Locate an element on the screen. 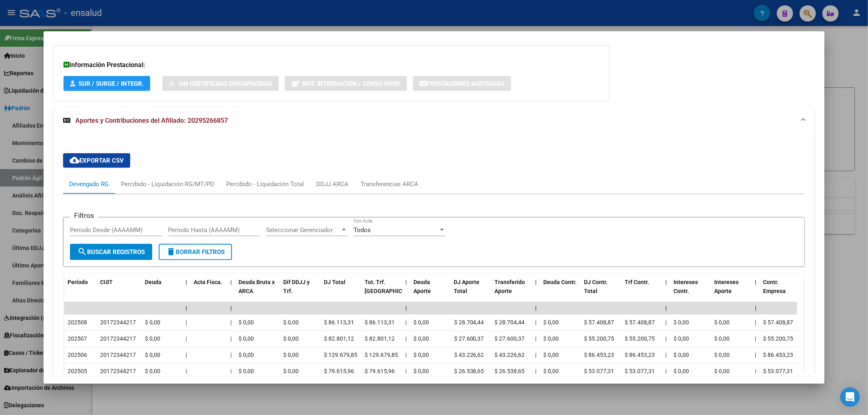  span: Trf Contr. is located at coordinates (637, 282).